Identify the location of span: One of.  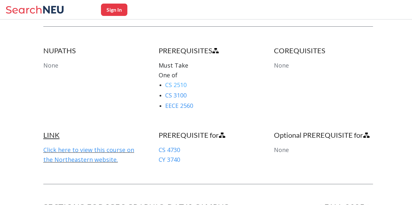
(168, 75).